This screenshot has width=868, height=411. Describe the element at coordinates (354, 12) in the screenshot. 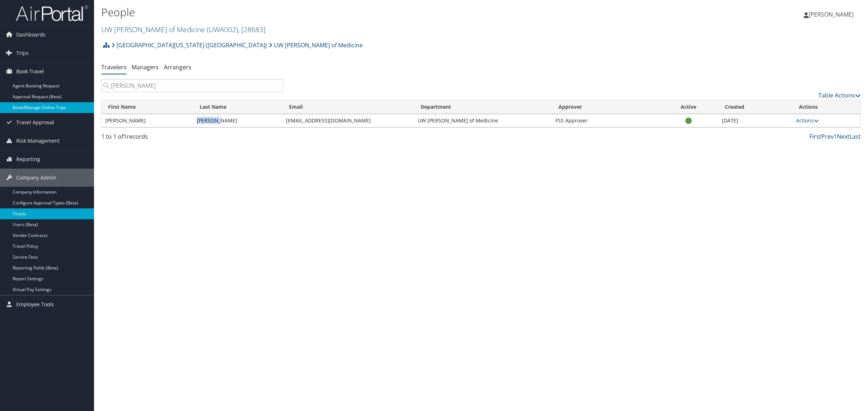

I see `h1: People` at that location.